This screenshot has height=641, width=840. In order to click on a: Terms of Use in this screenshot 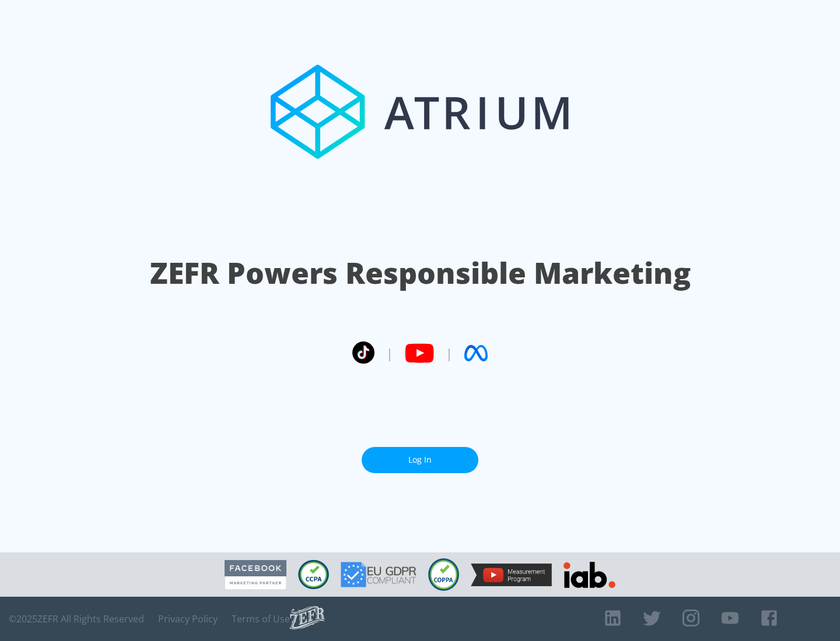, I will do `click(261, 619)`.